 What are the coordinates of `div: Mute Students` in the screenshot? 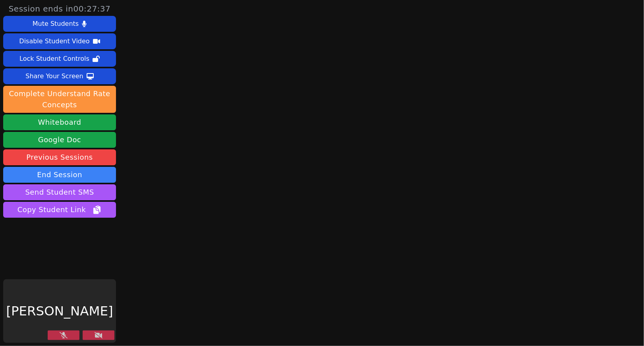 It's located at (56, 24).